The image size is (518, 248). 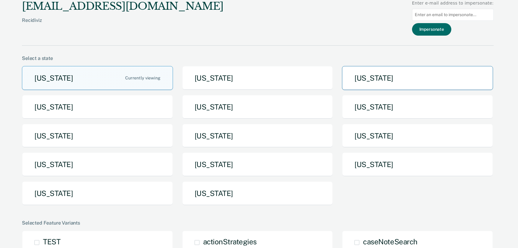 What do you see at coordinates (431, 29) in the screenshot?
I see `button: Impersonate` at bounding box center [431, 29].